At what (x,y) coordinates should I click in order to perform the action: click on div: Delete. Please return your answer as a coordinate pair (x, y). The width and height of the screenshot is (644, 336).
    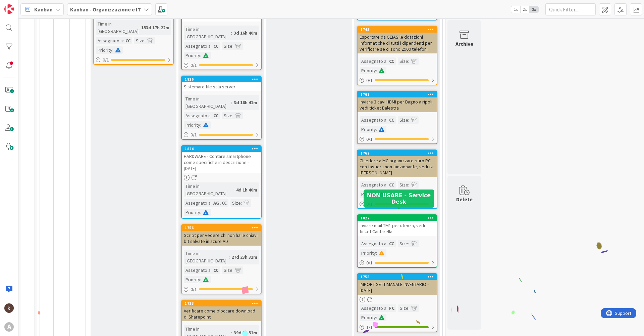
    Looking at the image, I should click on (464, 199).